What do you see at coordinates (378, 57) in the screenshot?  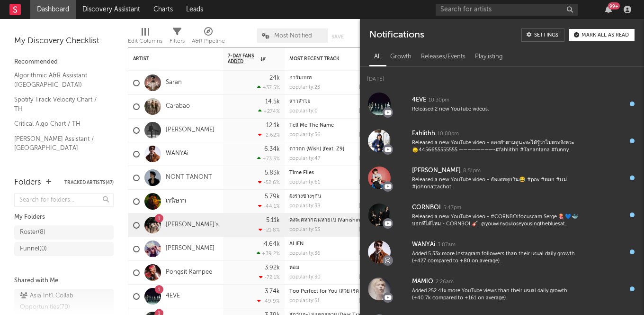 I see `div: All` at bounding box center [378, 57].